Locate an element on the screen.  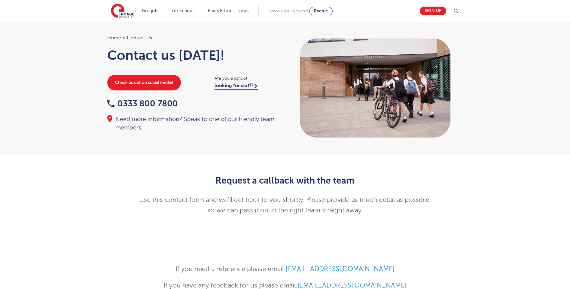
a: Check us out on social media! is located at coordinates (144, 83).